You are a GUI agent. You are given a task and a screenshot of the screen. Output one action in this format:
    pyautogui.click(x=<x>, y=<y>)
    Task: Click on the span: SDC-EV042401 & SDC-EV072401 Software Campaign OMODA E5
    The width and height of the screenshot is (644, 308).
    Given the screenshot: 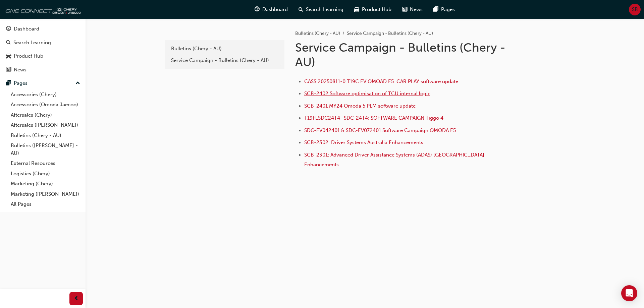 What is the action you would take?
    pyautogui.click(x=380, y=131)
    